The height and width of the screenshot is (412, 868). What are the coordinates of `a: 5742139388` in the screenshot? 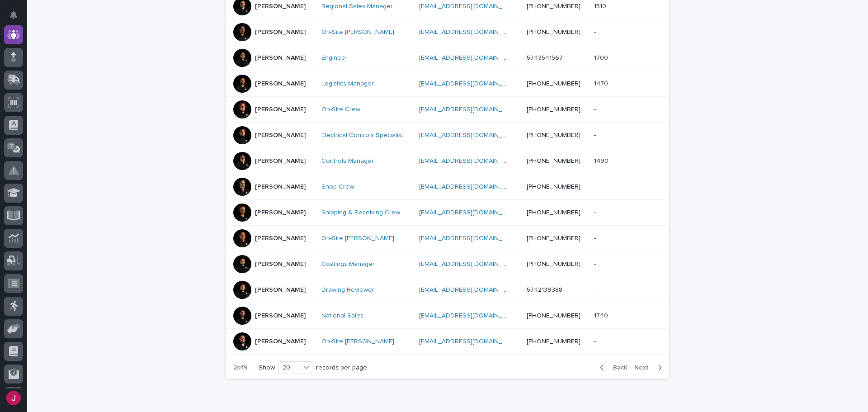 It's located at (545, 290).